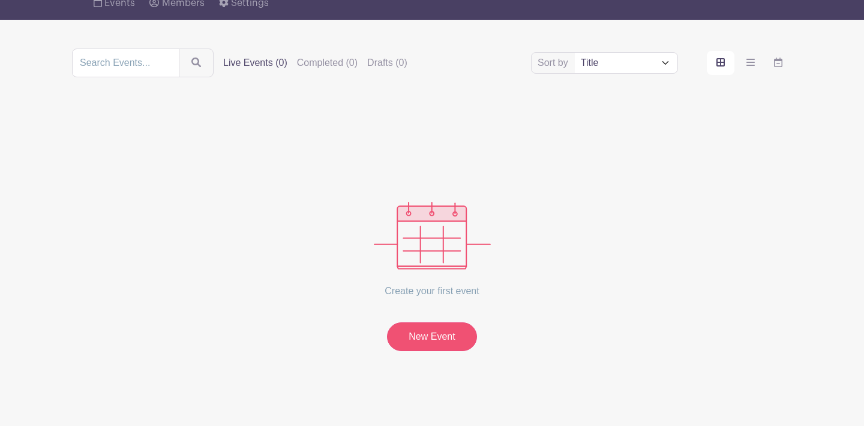 Image resolution: width=864 pixels, height=426 pixels. Describe the element at coordinates (432, 337) in the screenshot. I see `a: New Event` at that location.